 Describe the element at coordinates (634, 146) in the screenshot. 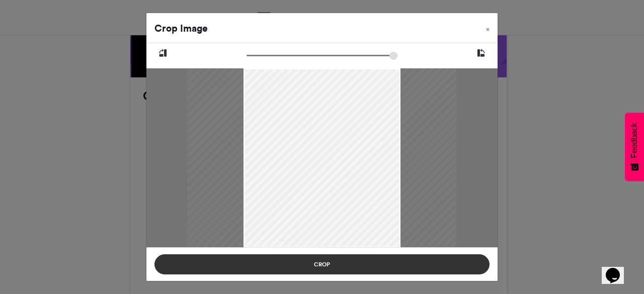

I see `button: Feedback - Show survey` at that location.